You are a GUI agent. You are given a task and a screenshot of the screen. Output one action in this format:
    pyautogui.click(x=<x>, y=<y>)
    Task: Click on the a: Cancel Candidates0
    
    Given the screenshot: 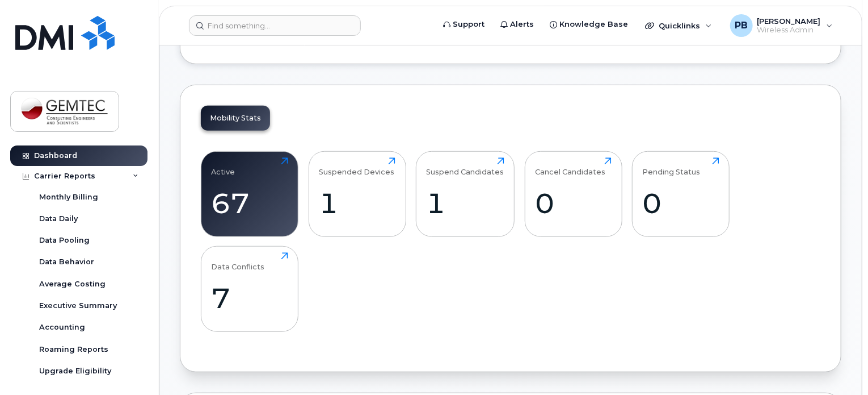 What is the action you would take?
    pyautogui.click(x=573, y=194)
    